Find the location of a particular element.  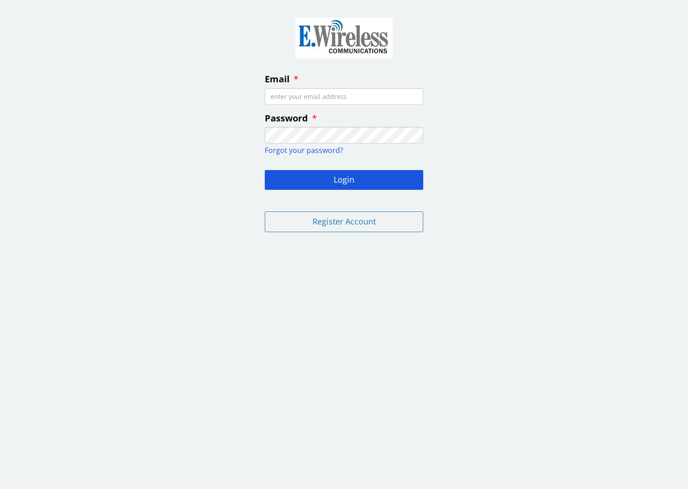

button: Login is located at coordinates (344, 180).